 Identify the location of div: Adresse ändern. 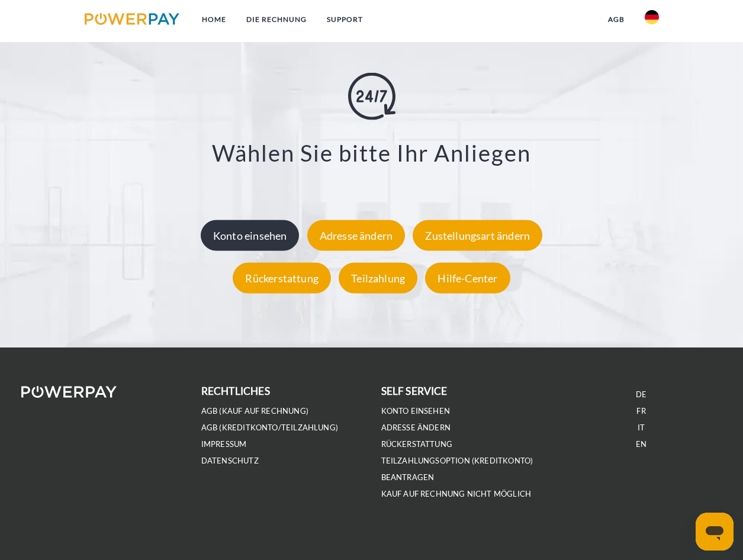
(356, 236).